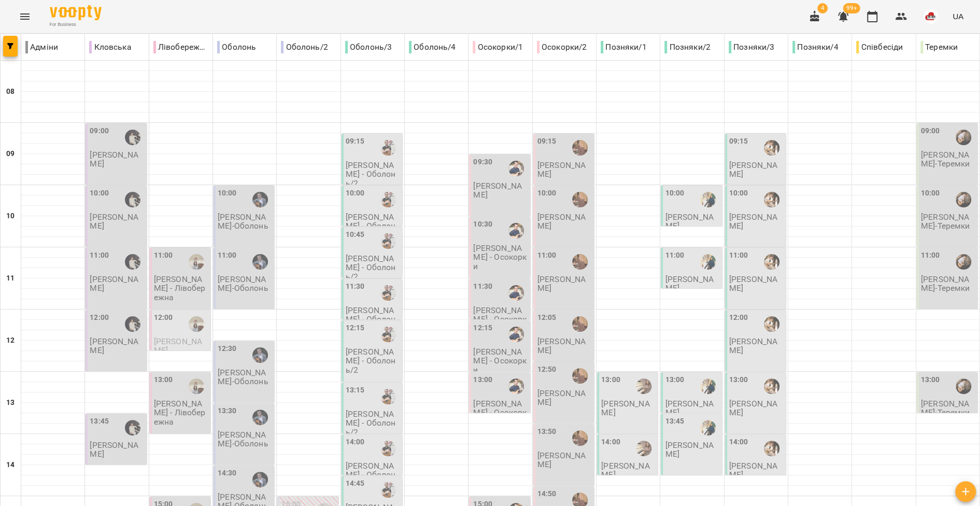 This screenshot has height=506, width=980. What do you see at coordinates (433, 47) in the screenshot?
I see `p: Оболонь/4` at bounding box center [433, 47].